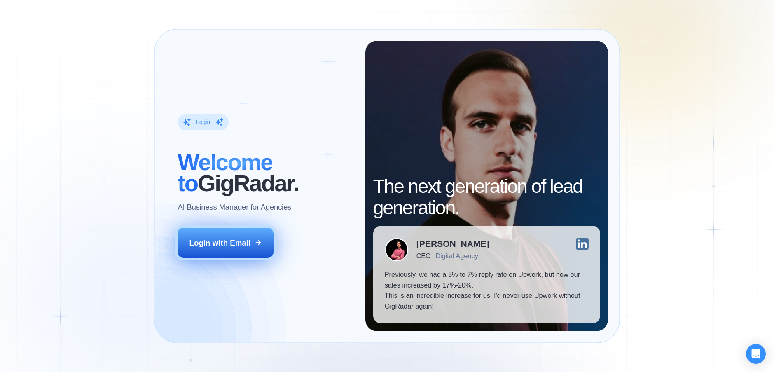  I want to click on h2: ‍ GigRadar., so click(265, 173).